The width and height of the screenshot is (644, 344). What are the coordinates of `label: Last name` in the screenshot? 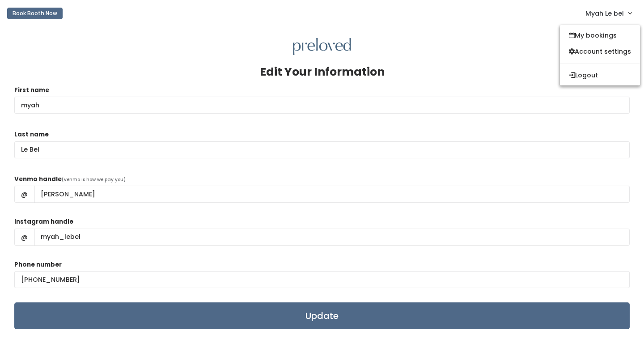 It's located at (31, 135).